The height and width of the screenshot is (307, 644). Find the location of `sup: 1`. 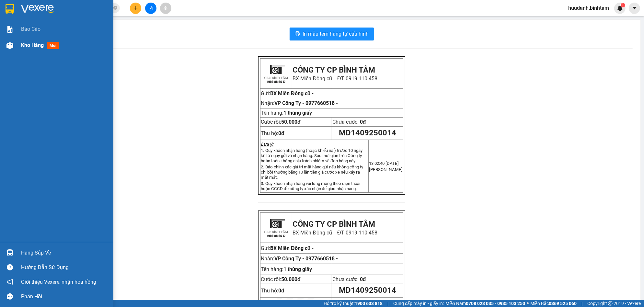

sup: 1 is located at coordinates (623, 5).